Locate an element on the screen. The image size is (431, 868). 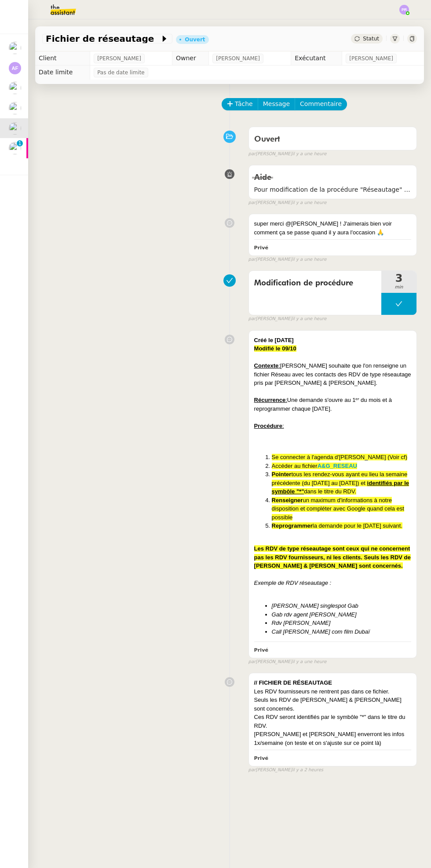
span: Pour modification de la procédure "Réseautage" merci is located at coordinates (332, 189).